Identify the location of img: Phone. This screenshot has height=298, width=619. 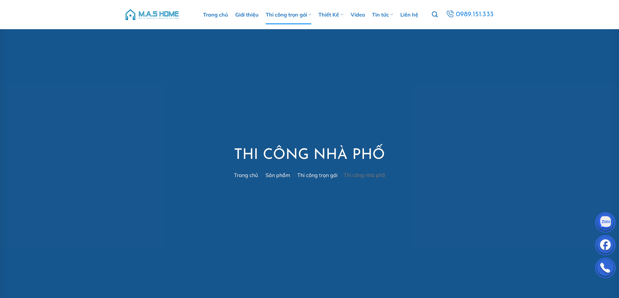
(605, 269).